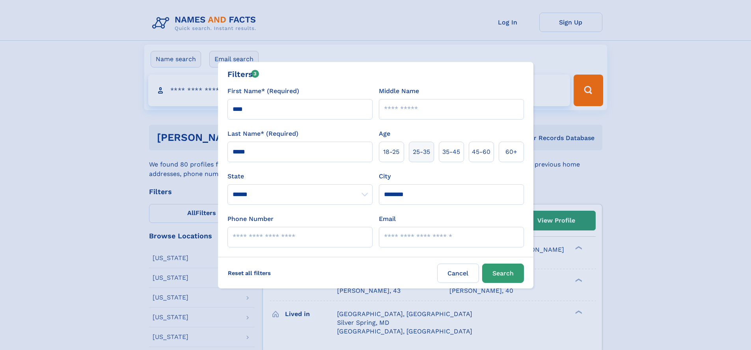 This screenshot has height=350, width=751. I want to click on div: Filters, so click(243, 74).